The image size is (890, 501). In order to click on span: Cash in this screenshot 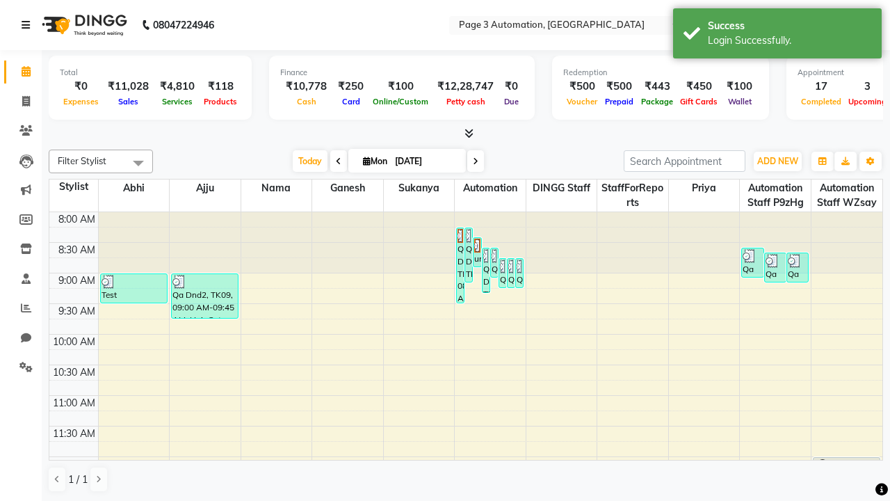, I will do `click(307, 102)`.